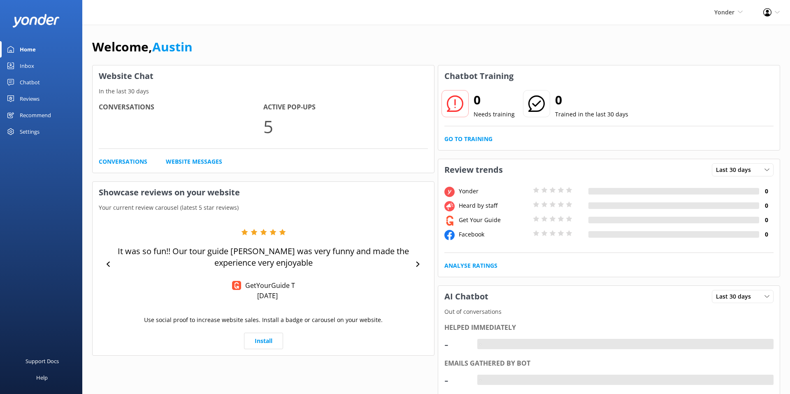 The width and height of the screenshot is (790, 394). I want to click on h3: Chatbot Training, so click(479, 76).